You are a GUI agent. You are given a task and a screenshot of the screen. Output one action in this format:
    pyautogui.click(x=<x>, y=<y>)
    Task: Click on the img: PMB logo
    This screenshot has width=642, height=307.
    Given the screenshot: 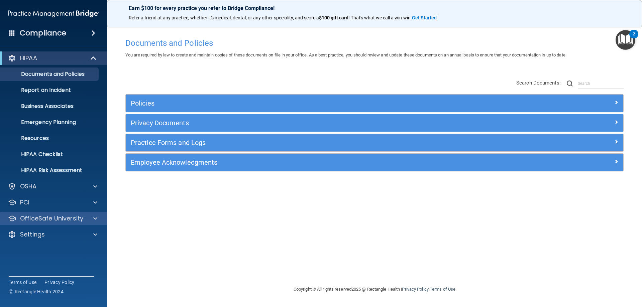 What is the action you would take?
    pyautogui.click(x=53, y=14)
    